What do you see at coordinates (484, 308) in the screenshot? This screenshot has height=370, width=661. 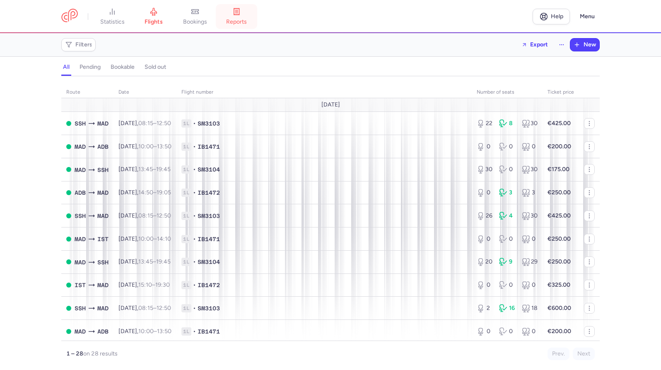 I see `div: 2` at bounding box center [484, 308].